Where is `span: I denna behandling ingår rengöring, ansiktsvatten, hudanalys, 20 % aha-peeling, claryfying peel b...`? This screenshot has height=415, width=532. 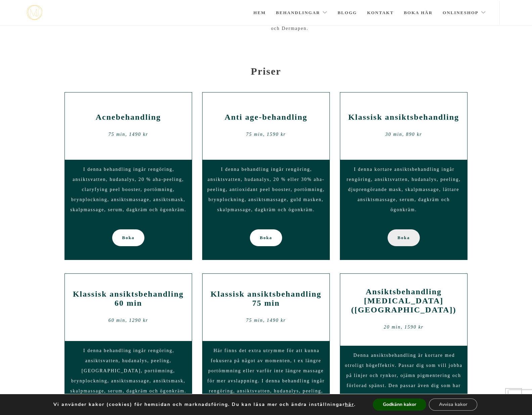 span: I denna behandling ingår rengöring, ansiktsvatten, hudanalys, 20 % aha-peeling, claryfying peel b... is located at coordinates (128, 189).